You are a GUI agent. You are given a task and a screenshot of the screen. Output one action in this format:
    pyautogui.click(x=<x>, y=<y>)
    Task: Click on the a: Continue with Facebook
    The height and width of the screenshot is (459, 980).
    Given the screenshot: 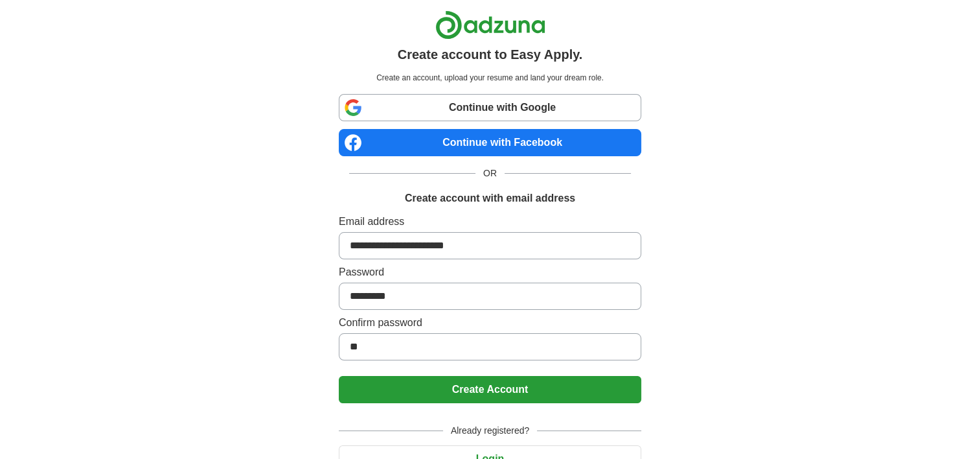 What is the action you would take?
    pyautogui.click(x=490, y=143)
    